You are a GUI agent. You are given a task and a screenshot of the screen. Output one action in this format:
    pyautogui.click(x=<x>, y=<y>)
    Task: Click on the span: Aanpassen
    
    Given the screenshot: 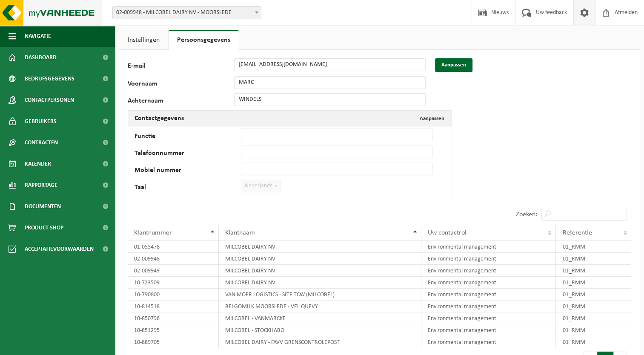 What is the action you would take?
    pyautogui.click(x=432, y=118)
    